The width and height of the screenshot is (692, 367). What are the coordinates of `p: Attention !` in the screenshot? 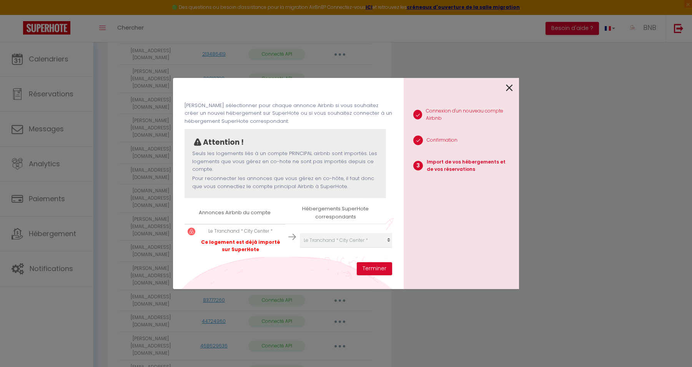 It's located at (223, 143).